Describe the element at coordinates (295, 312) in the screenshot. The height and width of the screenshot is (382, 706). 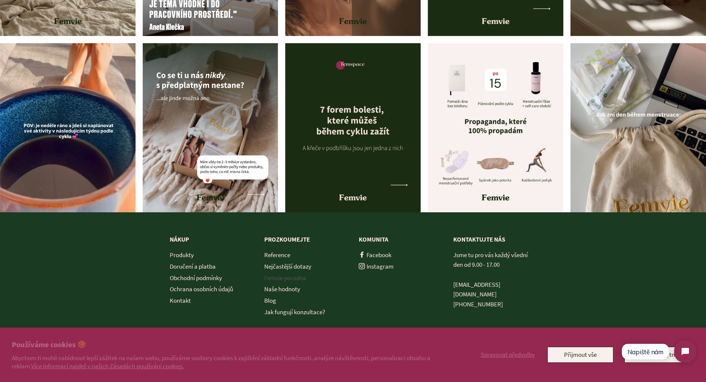
I see `a: Jak fungují konzultace?` at that location.